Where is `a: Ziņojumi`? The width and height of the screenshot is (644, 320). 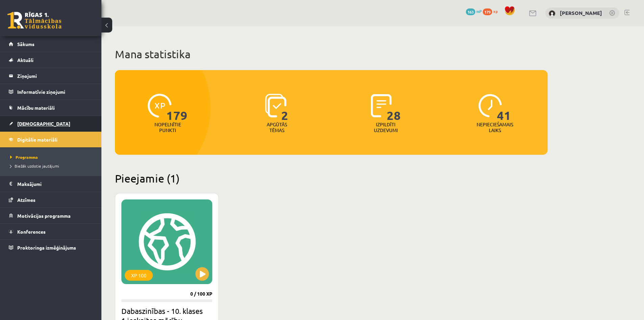 a: Ziņojumi is located at coordinates (51, 76).